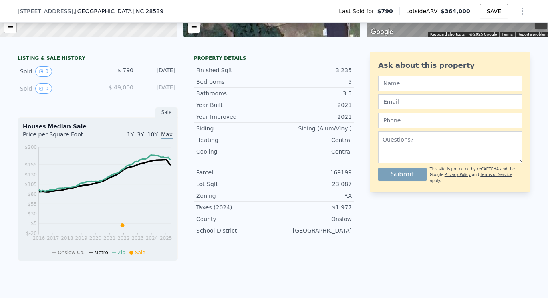  I want to click on button: Submit, so click(402, 174).